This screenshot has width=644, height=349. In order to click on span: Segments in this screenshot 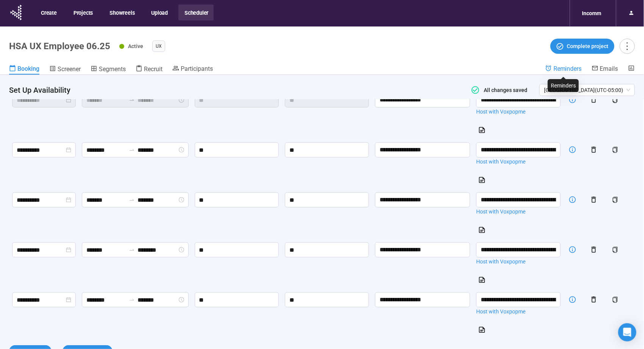, I will do `click(112, 69)`.